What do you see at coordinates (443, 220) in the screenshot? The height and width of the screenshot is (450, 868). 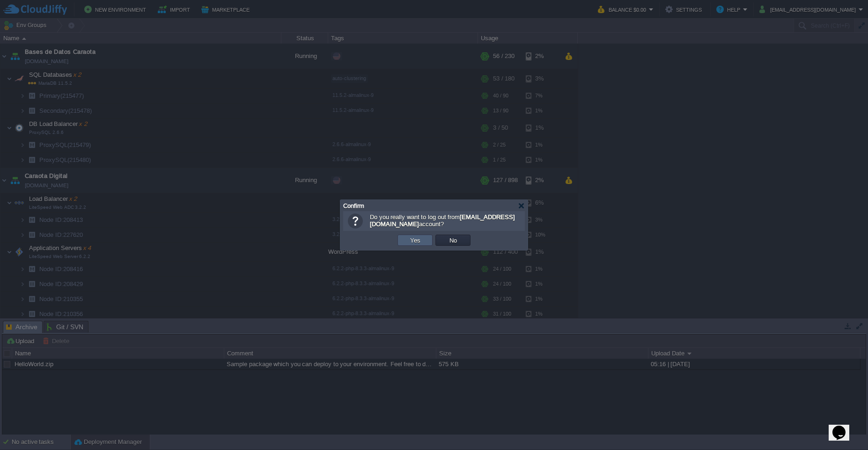 I see `span: Do you really want to log out from account?` at bounding box center [443, 220].